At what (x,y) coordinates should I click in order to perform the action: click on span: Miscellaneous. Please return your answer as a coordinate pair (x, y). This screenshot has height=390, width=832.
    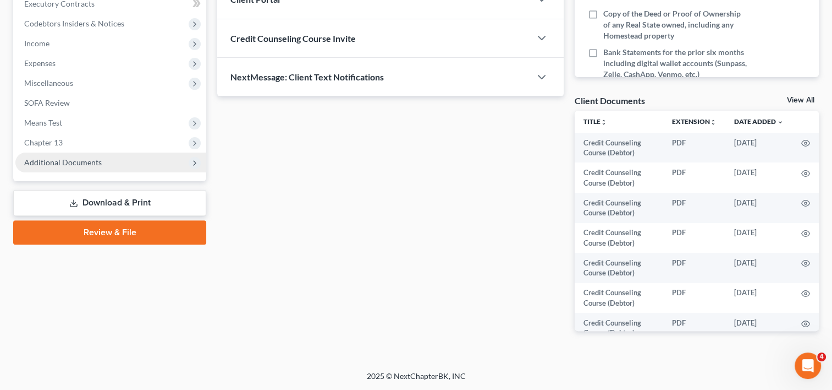
    Looking at the image, I should click on (48, 83).